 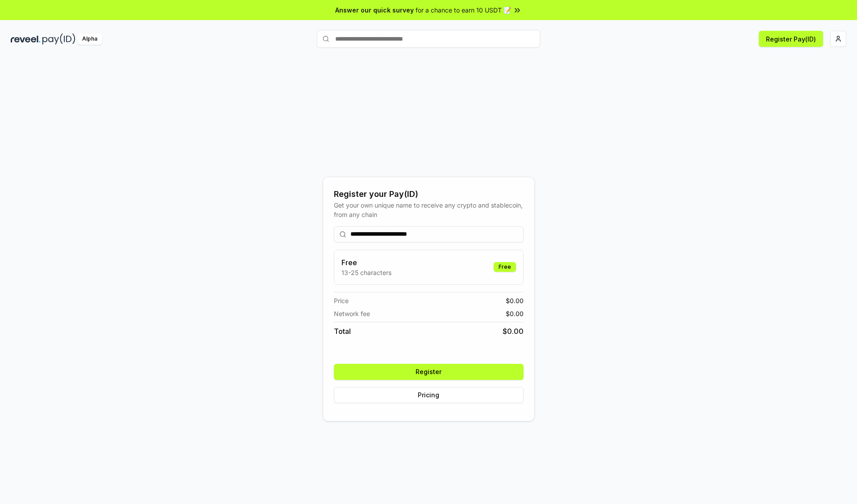 What do you see at coordinates (59, 39) in the screenshot?
I see `img: pay_id` at bounding box center [59, 39].